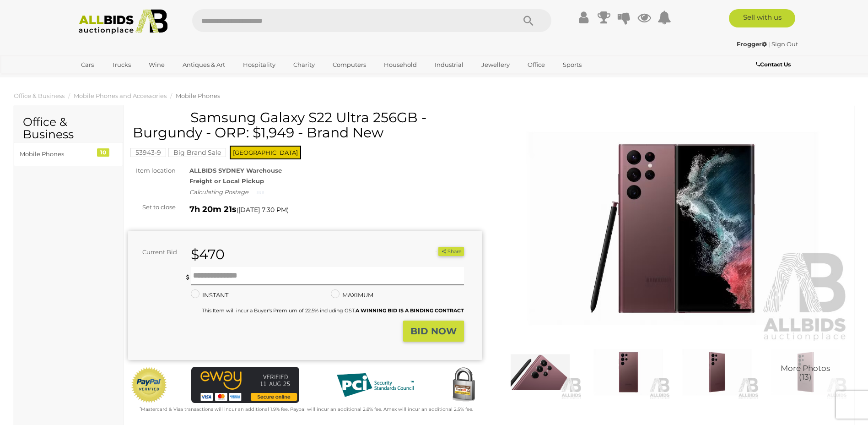  I want to click on b: Contact Us, so click(773, 64).